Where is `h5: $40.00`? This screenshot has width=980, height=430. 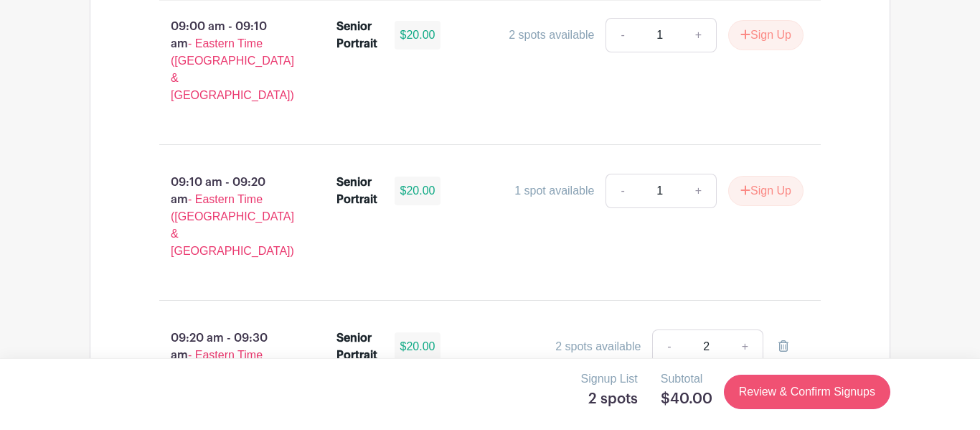
h5: $40.00 is located at coordinates (686, 399).